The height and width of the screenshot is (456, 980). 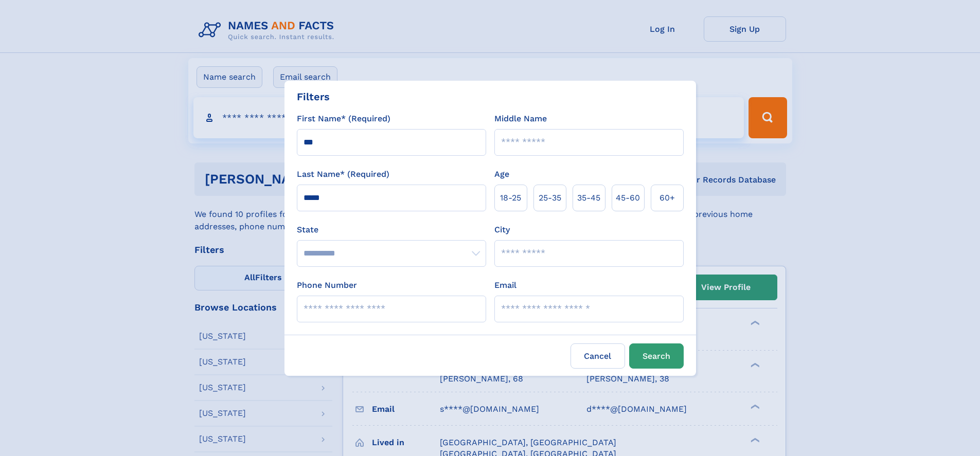 What do you see at coordinates (505, 285) in the screenshot?
I see `label: Email` at bounding box center [505, 285].